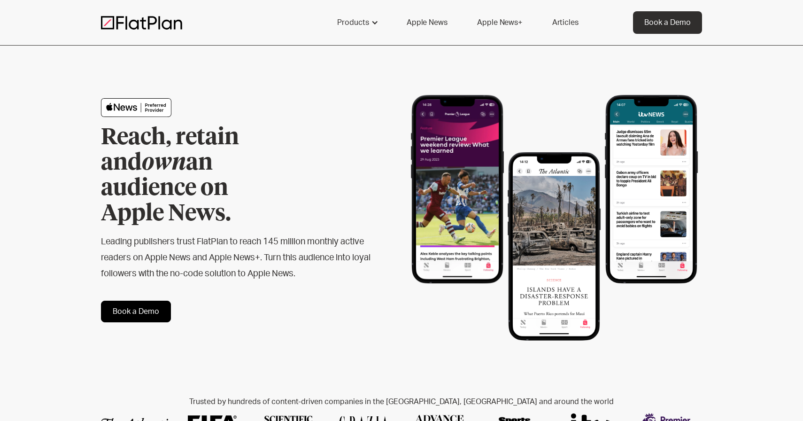 The image size is (803, 421). I want to click on a: Apple News, so click(427, 23).